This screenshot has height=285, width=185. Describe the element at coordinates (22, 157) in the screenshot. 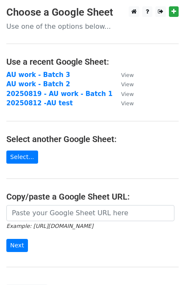

I see `a: Select...` at that location.